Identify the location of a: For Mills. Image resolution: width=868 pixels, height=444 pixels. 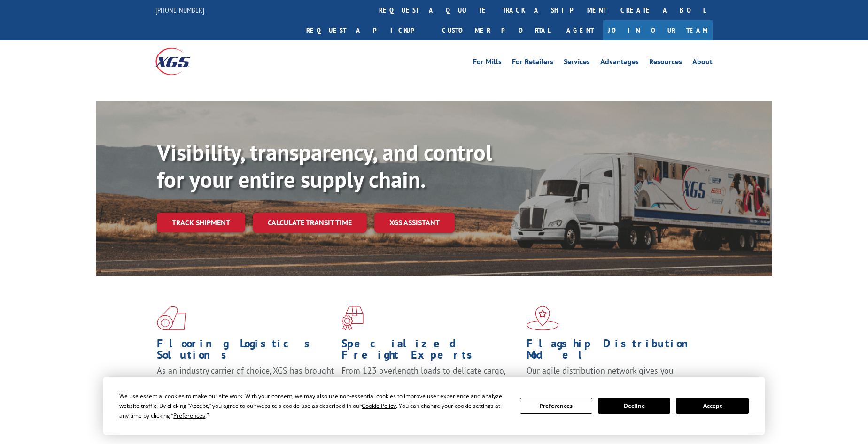
(487, 64).